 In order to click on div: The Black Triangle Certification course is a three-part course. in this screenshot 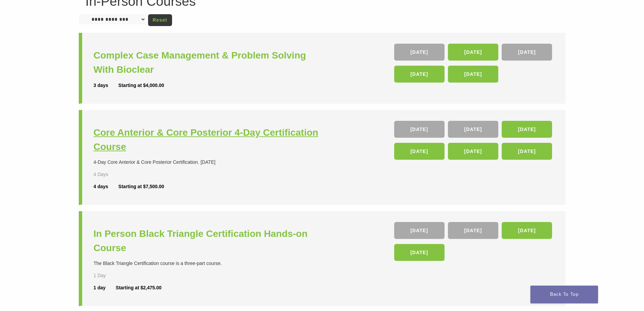, I will do `click(208, 263)`.